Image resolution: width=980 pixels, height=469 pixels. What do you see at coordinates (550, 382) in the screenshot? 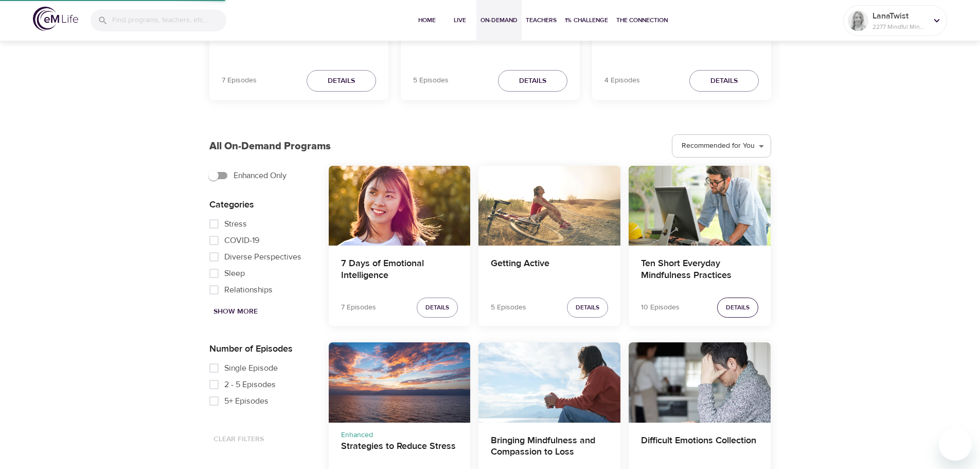
I see `button: Bringing Mindfulness and Compassion to Loss` at bounding box center [550, 382].